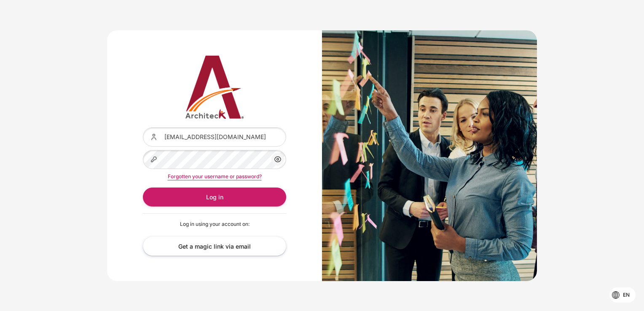 The width and height of the screenshot is (644, 311). I want to click on button: Log in, so click(214, 197).